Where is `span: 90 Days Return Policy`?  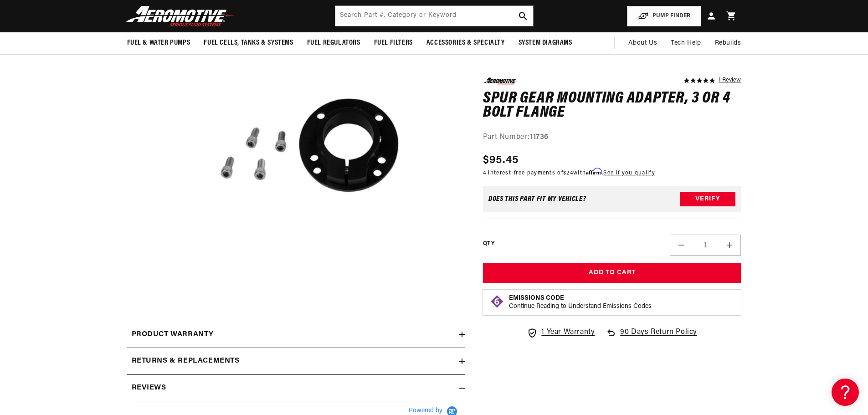 span: 90 Days Return Policy is located at coordinates (659, 337).